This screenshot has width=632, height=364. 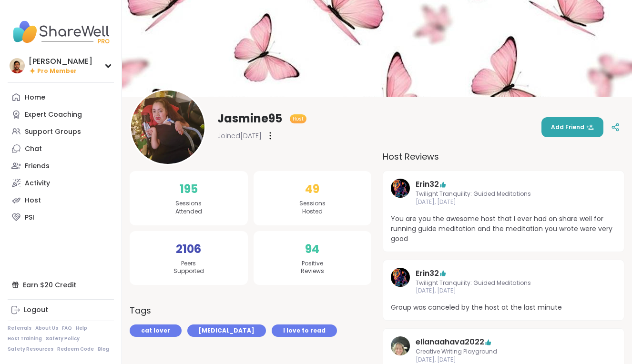 What do you see at coordinates (53, 115) in the screenshot?
I see `div: Expert Coaching` at bounding box center [53, 115].